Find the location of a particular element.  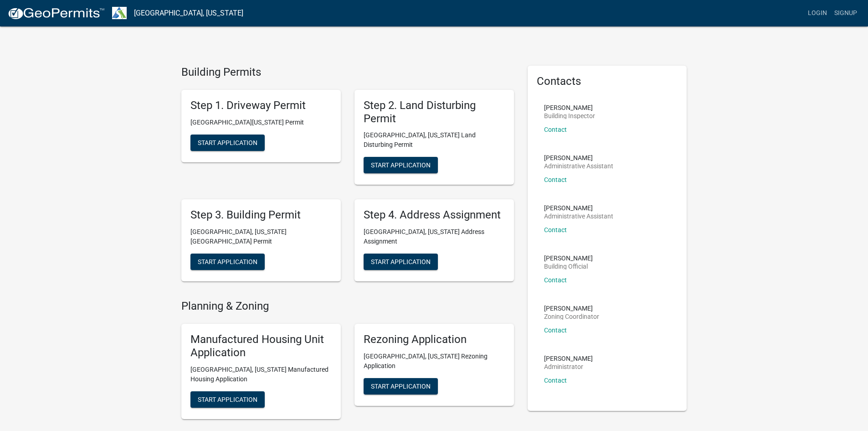

h4: Planning & Zoning is located at coordinates (348, 306).